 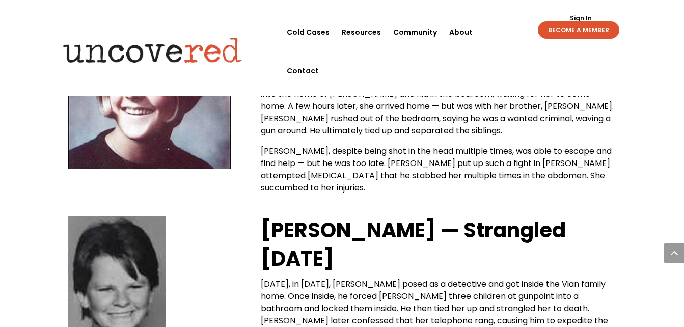 I want to click on a: About, so click(x=461, y=32).